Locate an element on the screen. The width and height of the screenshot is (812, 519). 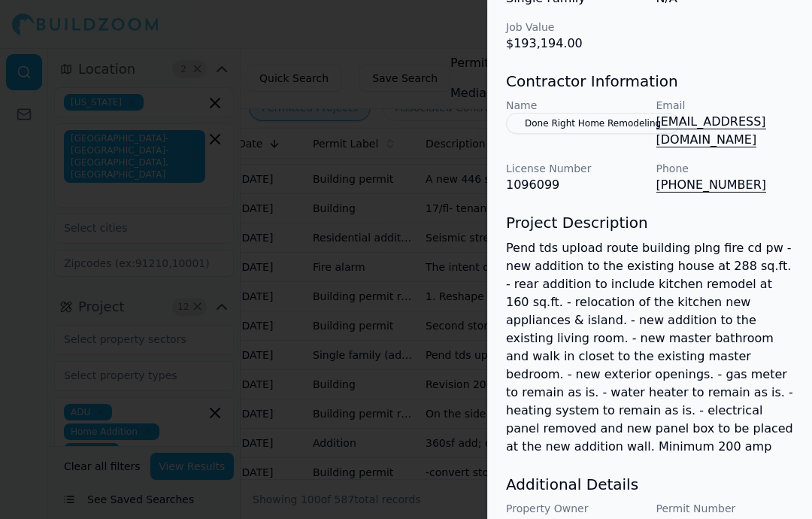
h3: Project Description is located at coordinates (649, 222).